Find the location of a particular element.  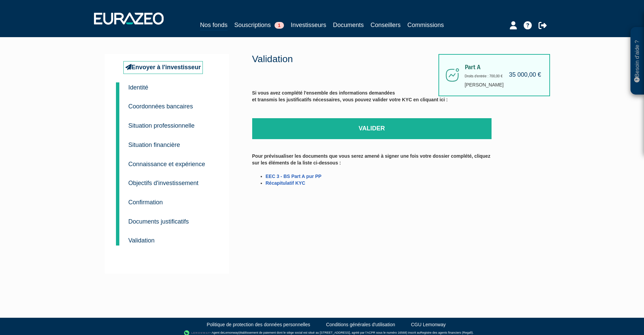

a: 5 is located at coordinates (118, 160).